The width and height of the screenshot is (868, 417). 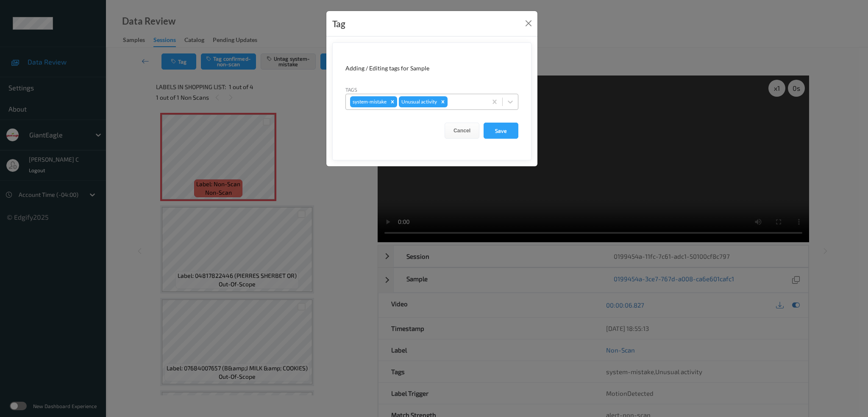 What do you see at coordinates (501, 131) in the screenshot?
I see `button: Save` at bounding box center [501, 131].